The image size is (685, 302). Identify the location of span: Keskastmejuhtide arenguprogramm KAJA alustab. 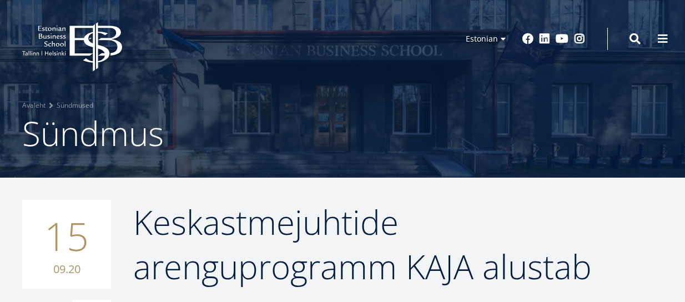
(363, 244).